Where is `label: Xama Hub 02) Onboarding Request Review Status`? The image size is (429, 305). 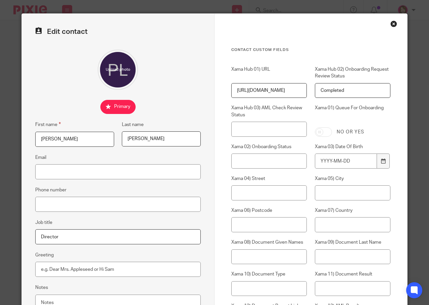
label: Xama Hub 02) Onboarding Request Review Status is located at coordinates (352, 73).